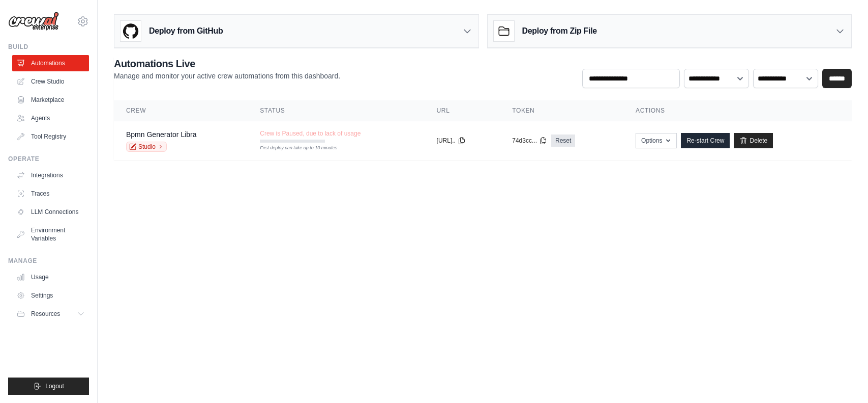 Image resolution: width=868 pixels, height=403 pixels. I want to click on a: Delete, so click(754, 140).